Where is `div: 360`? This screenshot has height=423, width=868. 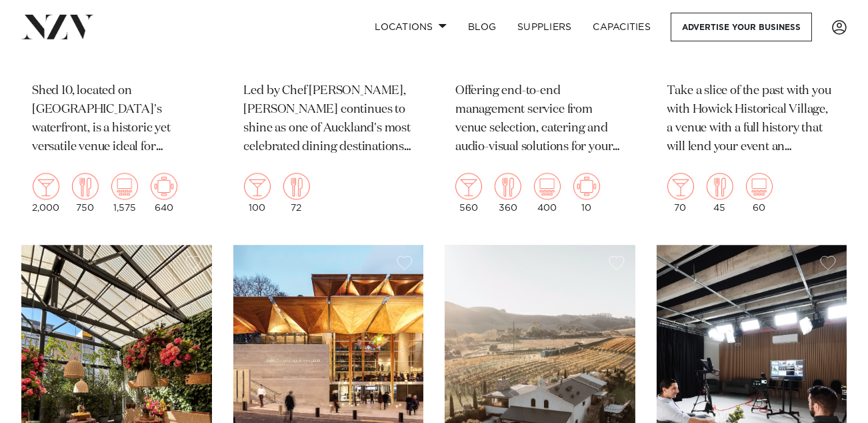
div: 360 is located at coordinates (508, 192).